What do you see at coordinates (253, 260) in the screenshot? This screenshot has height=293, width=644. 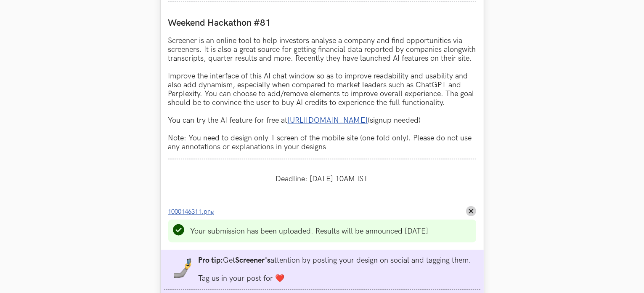 I see `strong: Screener's` at bounding box center [253, 260].